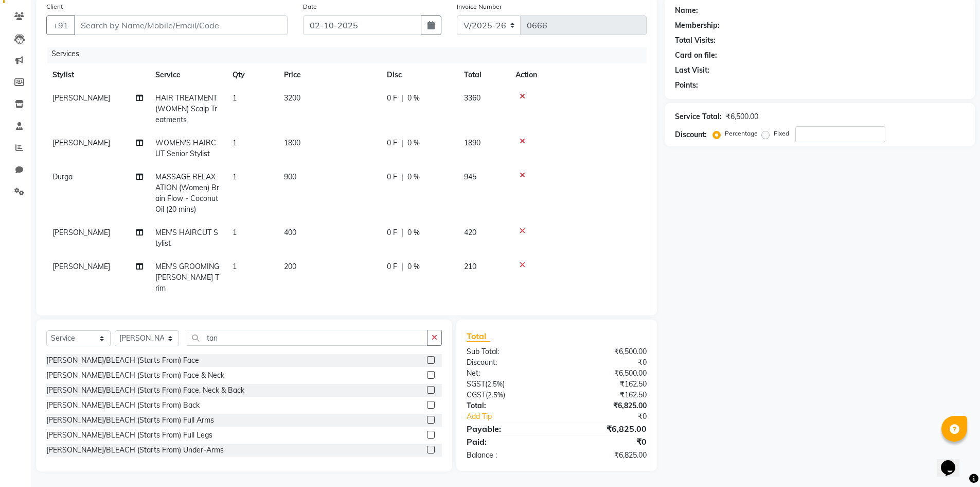 The width and height of the screenshot is (980, 487). Describe the element at coordinates (419, 75) in the screenshot. I see `th: Disc` at that location.